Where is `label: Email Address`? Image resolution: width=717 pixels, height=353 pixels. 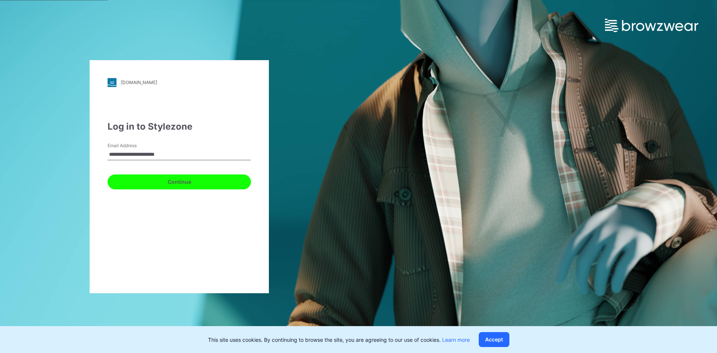
label: Email Address is located at coordinates (134, 146).